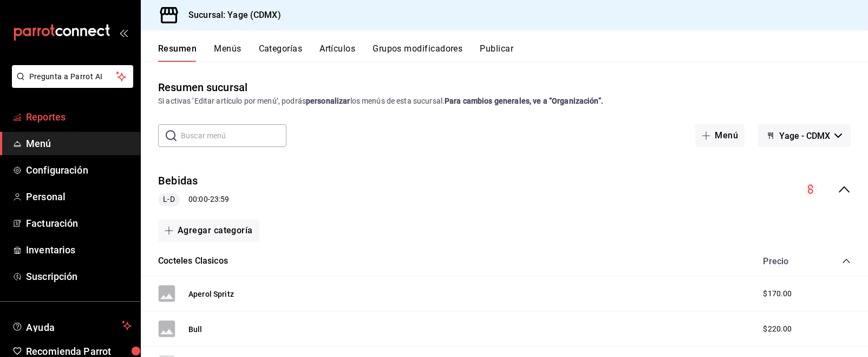 Image resolution: width=868 pixels, height=357 pixels. Describe the element at coordinates (227, 53) in the screenshot. I see `button: Menús` at that location.